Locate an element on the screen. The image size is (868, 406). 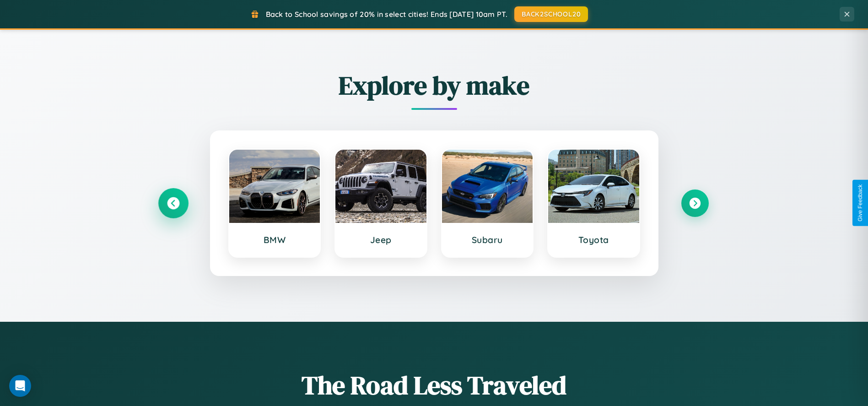
h2: Explore by make is located at coordinates (434, 85).